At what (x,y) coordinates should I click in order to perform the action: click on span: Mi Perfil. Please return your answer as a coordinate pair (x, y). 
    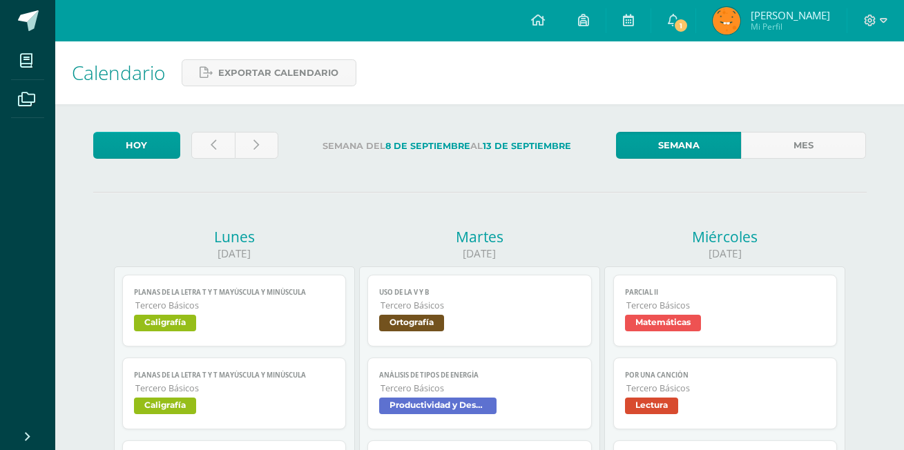
    Looking at the image, I should click on (790, 26).